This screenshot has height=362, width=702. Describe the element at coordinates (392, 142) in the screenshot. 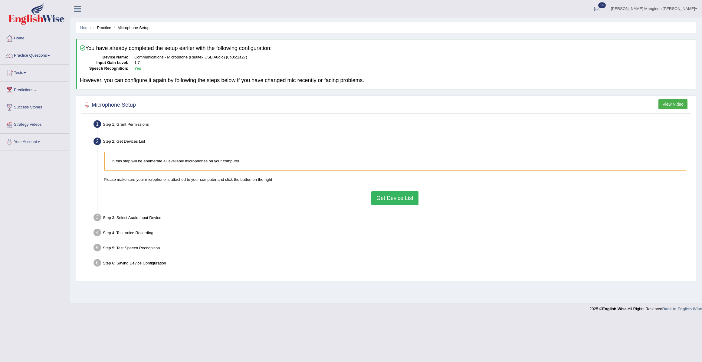

I see `div: Step 2: Get Devices List` at that location.